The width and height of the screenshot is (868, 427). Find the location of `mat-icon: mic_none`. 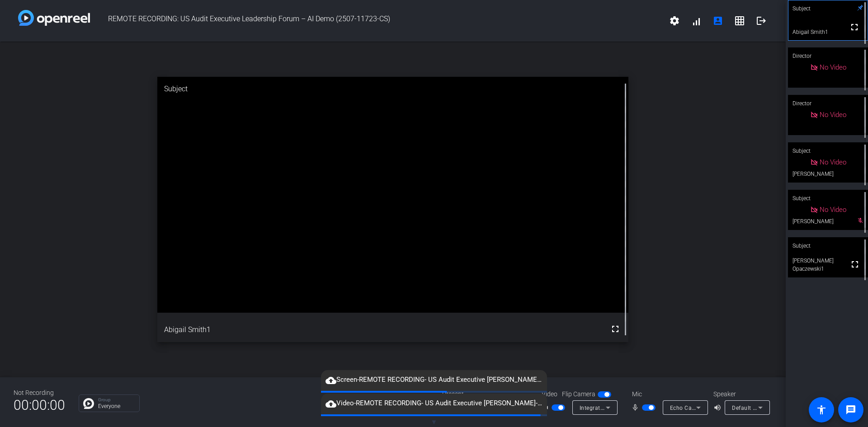

mat-icon: mic_none is located at coordinates (636, 407).